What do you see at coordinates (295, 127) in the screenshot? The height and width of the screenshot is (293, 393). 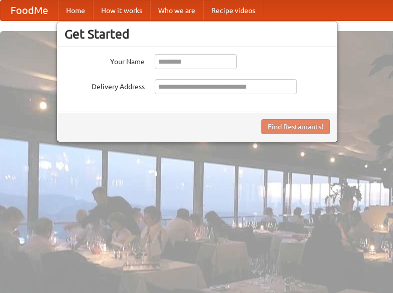 I see `button: Find Restaurants!` at bounding box center [295, 127].